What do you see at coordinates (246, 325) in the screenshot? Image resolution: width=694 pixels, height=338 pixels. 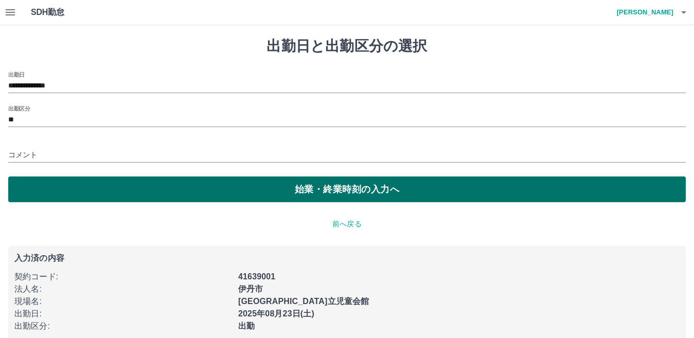 I see `b: 出勤` at bounding box center [246, 325].